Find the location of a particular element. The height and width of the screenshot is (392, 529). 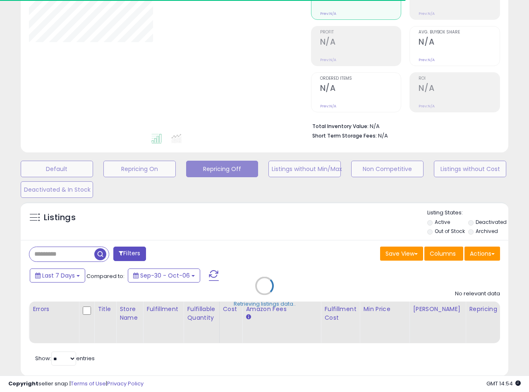

li: N/A is located at coordinates (403, 126).